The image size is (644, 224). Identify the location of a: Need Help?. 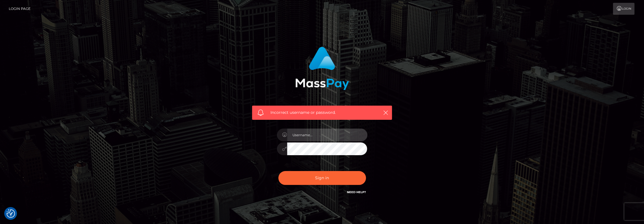
(356, 192).